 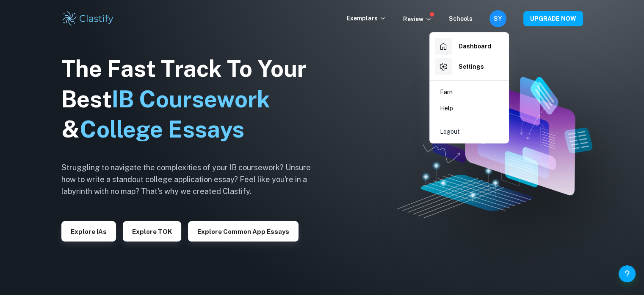 What do you see at coordinates (470, 67) in the screenshot?
I see `a: Settings` at bounding box center [470, 67].